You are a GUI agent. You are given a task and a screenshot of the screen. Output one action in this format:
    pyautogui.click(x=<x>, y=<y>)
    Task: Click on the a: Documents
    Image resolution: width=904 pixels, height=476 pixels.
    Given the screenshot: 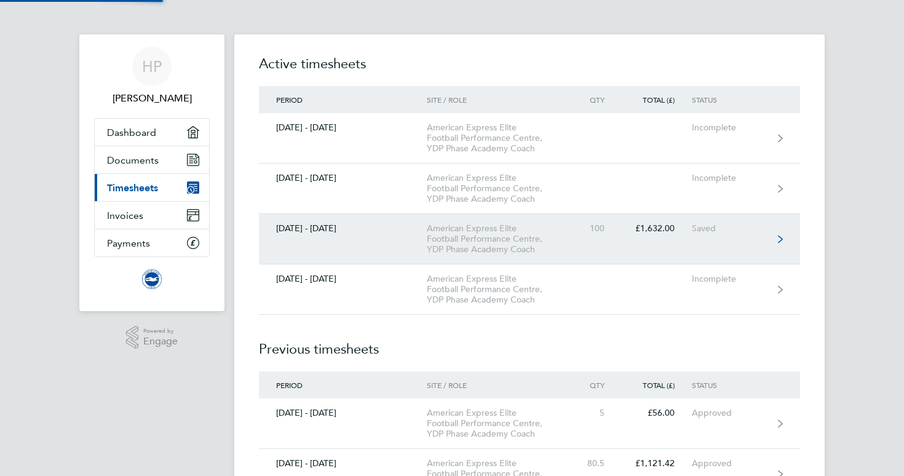 What is the action you would take?
    pyautogui.click(x=152, y=160)
    